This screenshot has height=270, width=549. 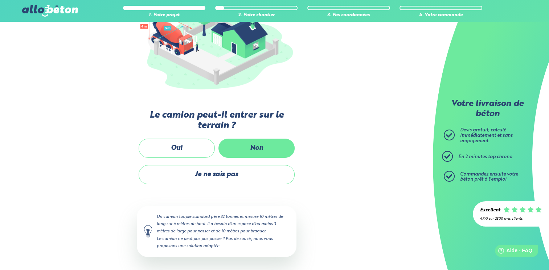 I want to click on label: Je ne sais pas, so click(x=216, y=175).